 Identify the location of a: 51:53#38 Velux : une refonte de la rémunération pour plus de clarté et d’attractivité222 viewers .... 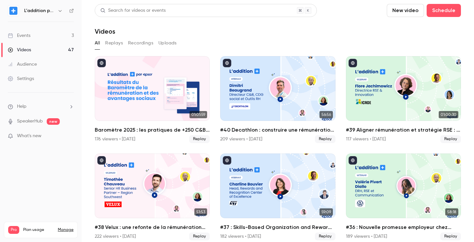
(152, 197).